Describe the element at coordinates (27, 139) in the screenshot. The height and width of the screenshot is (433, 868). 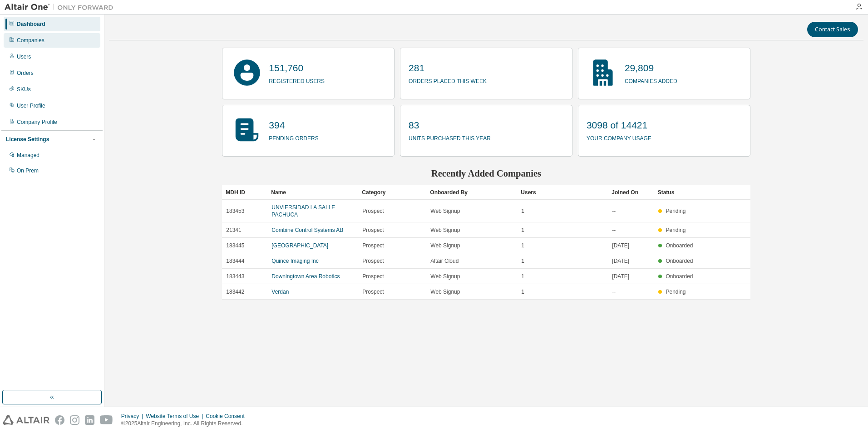
I see `div: License Settings` at that location.